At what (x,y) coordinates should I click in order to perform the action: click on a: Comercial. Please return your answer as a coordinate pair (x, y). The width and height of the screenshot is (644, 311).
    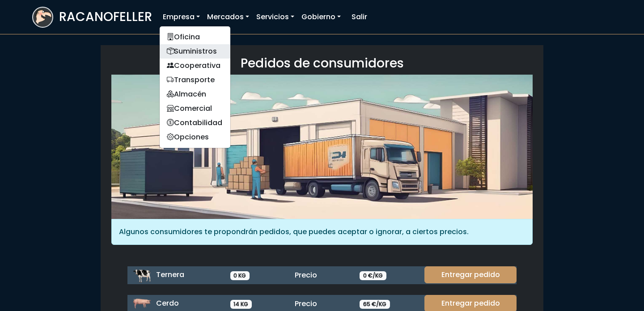
    Looking at the image, I should click on (195, 108).